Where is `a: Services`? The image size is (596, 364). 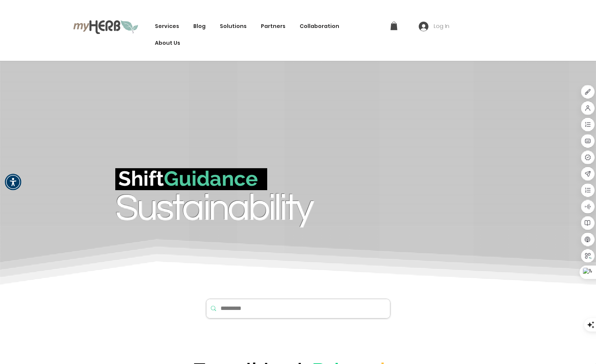
a: Services is located at coordinates (167, 26).